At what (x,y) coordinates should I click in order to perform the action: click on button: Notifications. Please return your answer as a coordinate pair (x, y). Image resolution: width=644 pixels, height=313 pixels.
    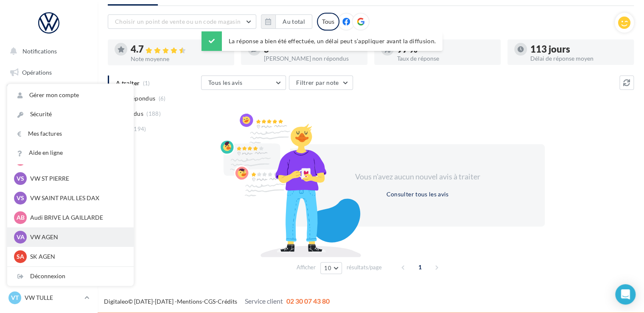
    Looking at the image, I should click on (47, 51).